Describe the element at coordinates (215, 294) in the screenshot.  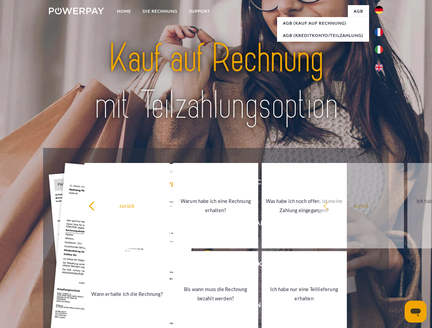
I see `div: Bis wann muss die Rechnung bezahlt werden?` at that location.